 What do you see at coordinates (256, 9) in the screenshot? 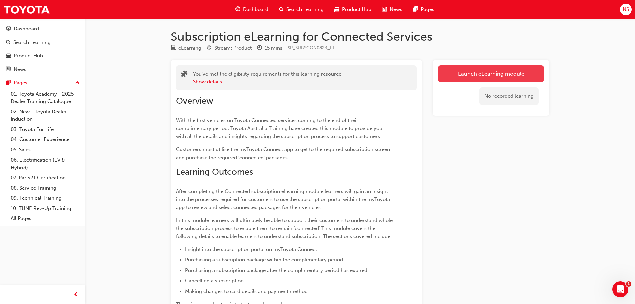
I see `span: Dashboard` at bounding box center [256, 9].